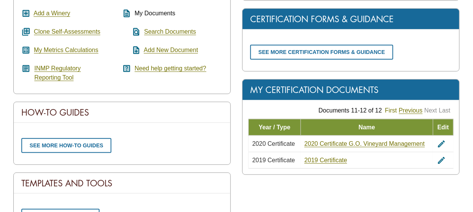 The width and height of the screenshot is (473, 212). Describe the element at coordinates (171, 68) in the screenshot. I see `a: Need help getting started?` at that location.